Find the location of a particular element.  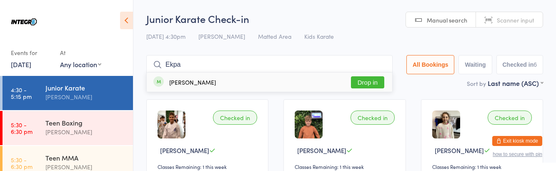

span: Matted Area is located at coordinates (275, 36).